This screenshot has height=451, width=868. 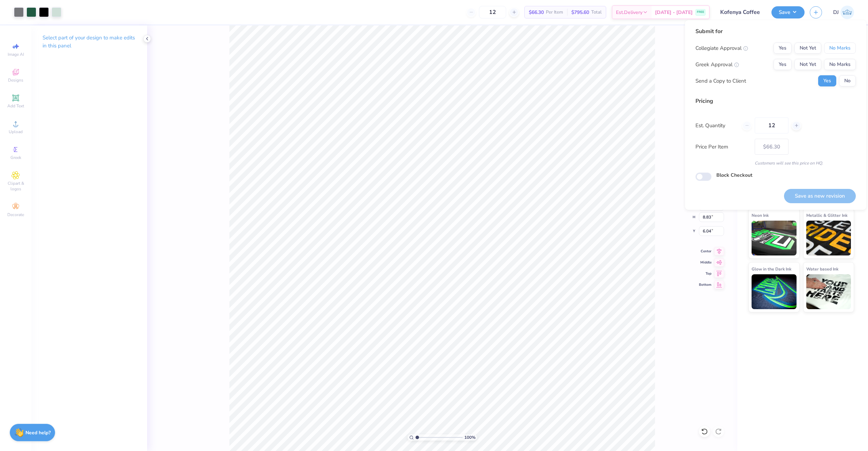 I want to click on strong: Need help?, so click(x=38, y=432).